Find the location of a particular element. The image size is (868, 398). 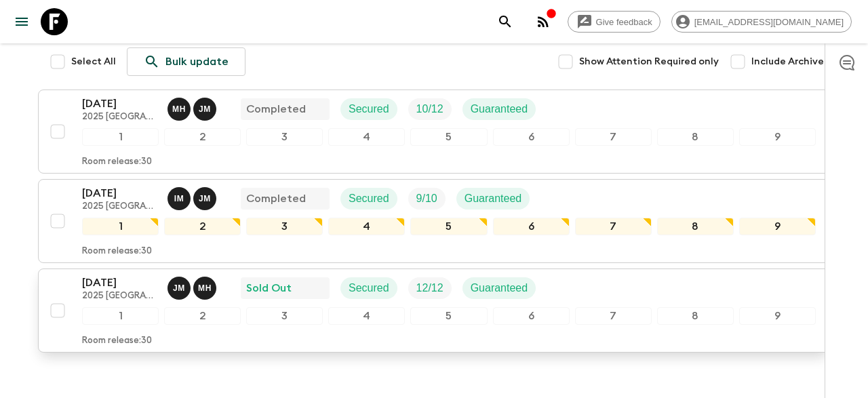

p: 10 / 12 is located at coordinates (430, 109).